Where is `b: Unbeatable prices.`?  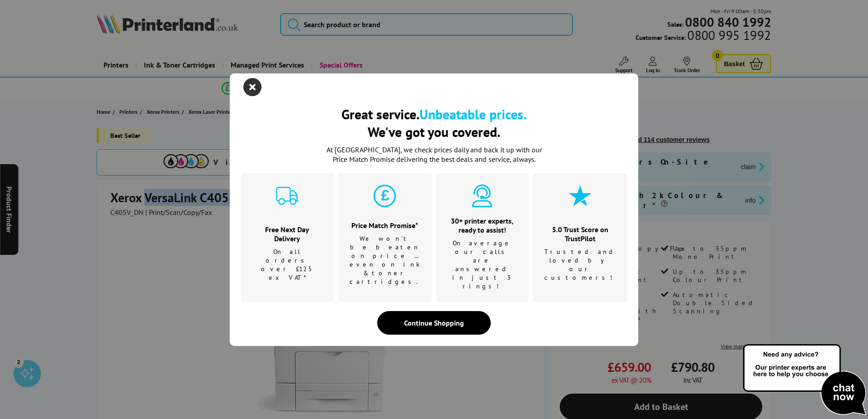
b: Unbeatable prices. is located at coordinates (473, 114).